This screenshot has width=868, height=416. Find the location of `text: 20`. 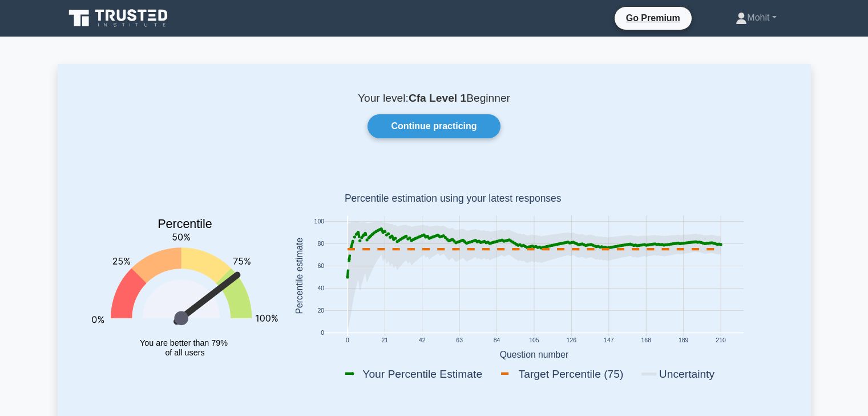

text: 20 is located at coordinates (321, 311).